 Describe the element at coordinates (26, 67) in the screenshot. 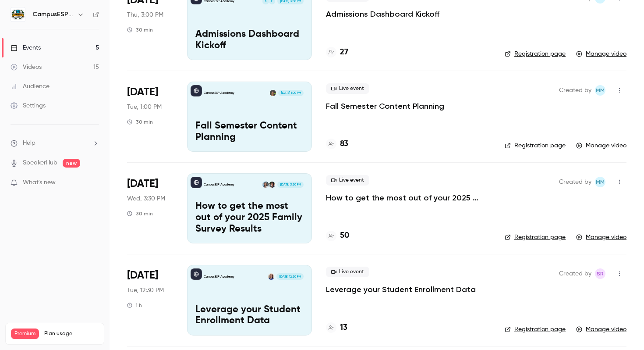

I see `div: Videos` at that location.